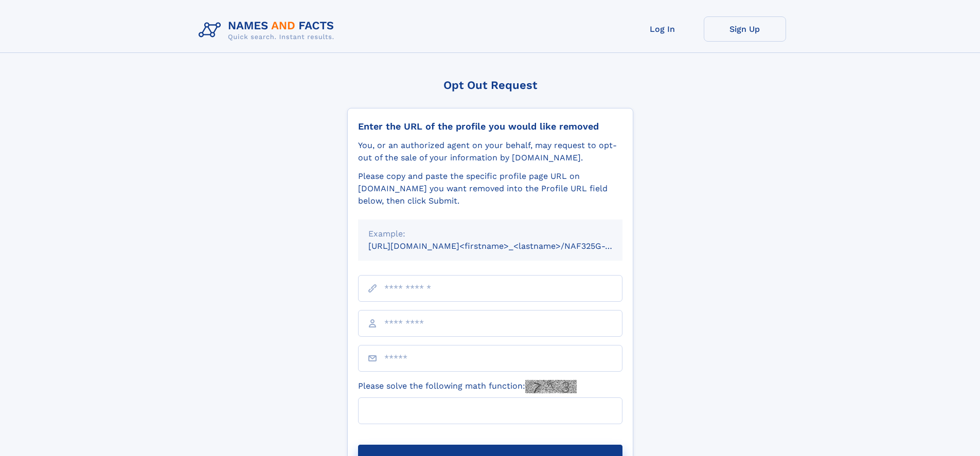 The width and height of the screenshot is (980, 456). I want to click on div: You, or an authorized agent on your behalf, may request to opt-out of the sale of your informatio..., so click(490, 152).